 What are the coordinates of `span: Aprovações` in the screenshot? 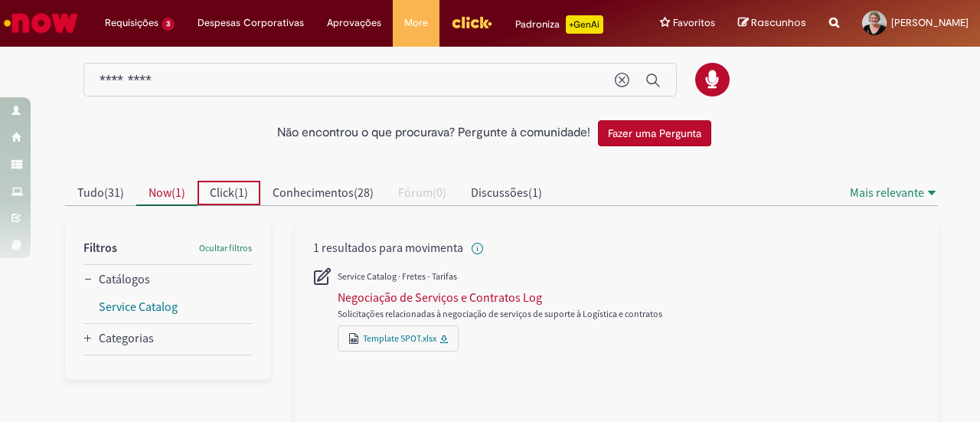 It's located at (354, 23).